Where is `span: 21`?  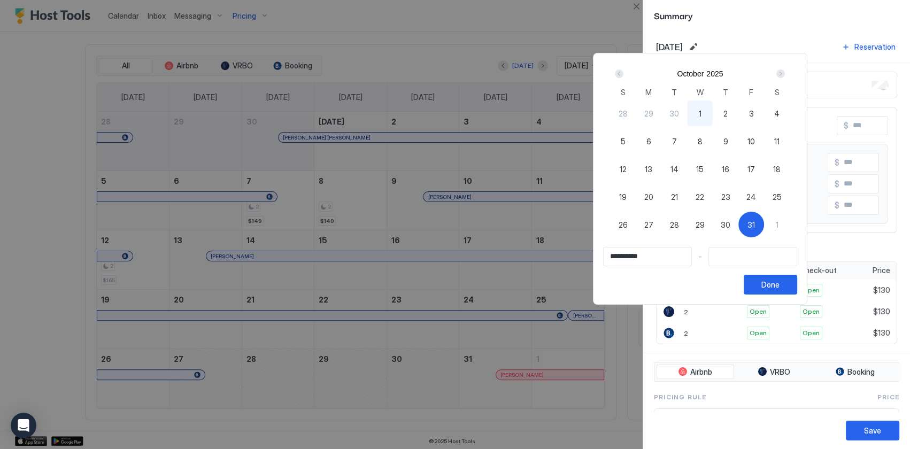 span: 21 is located at coordinates (675, 197).